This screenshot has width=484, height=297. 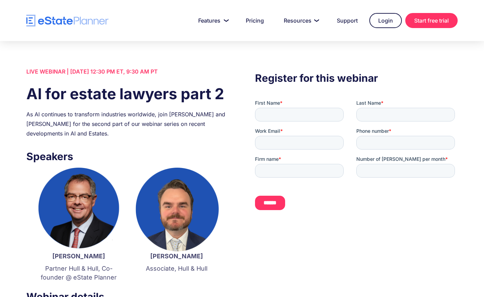 What do you see at coordinates (128, 156) in the screenshot?
I see `h3: Speakers` at bounding box center [128, 156].